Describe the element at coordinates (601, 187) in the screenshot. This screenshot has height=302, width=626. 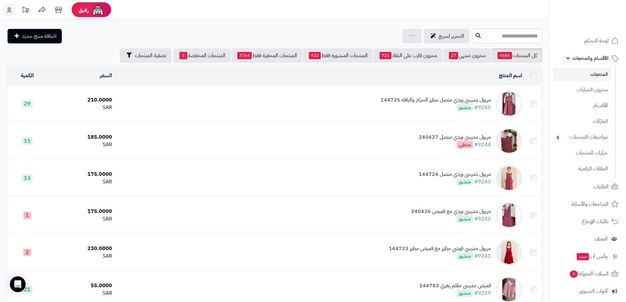
I see `span: الطلبات` at that location.